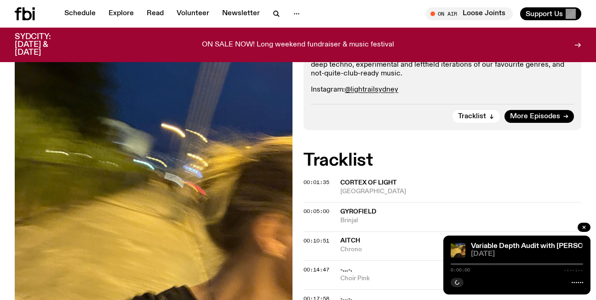 Image resolution: width=596 pixels, height=300 pixels. What do you see at coordinates (316, 182) in the screenshot?
I see `button: 00:01:35` at bounding box center [316, 182].